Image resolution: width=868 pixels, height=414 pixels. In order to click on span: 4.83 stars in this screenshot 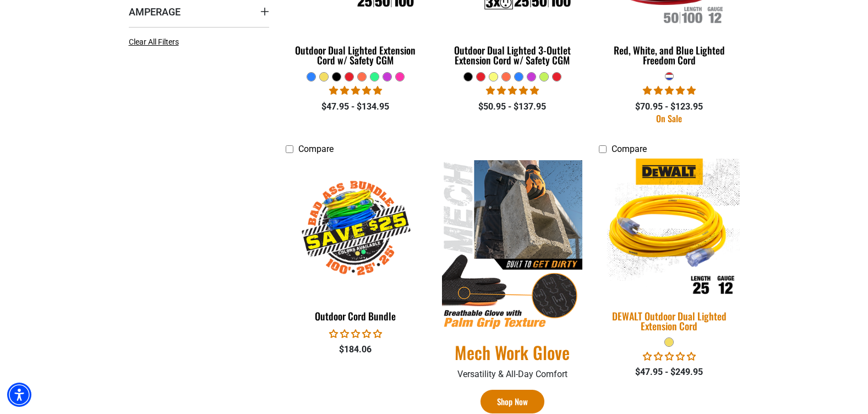, I will do `click(356, 90)`.